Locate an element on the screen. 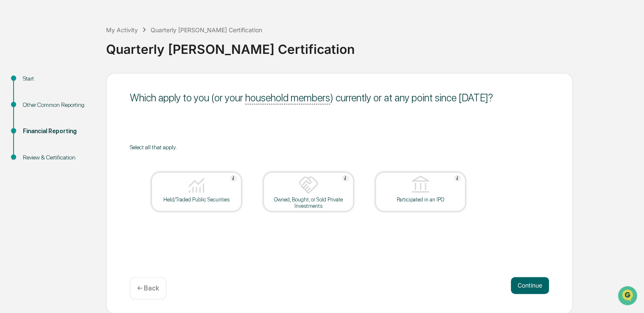  img: f2157a4c-a0d3-4daa-907e-bb6f0de503a5-1751232295721 is located at coordinates (10, 10).